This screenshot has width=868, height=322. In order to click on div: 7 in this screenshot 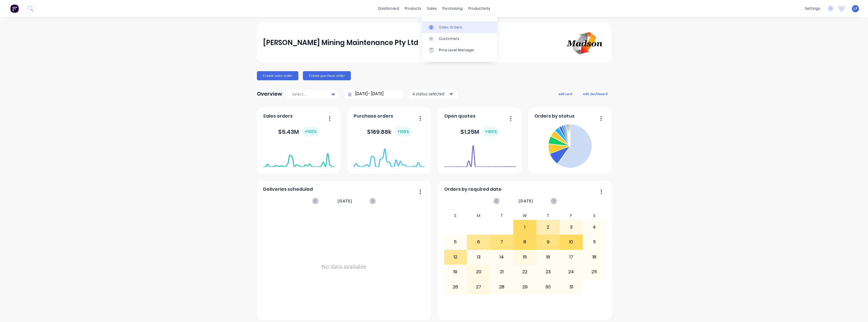, I will do `click(502, 242)`.